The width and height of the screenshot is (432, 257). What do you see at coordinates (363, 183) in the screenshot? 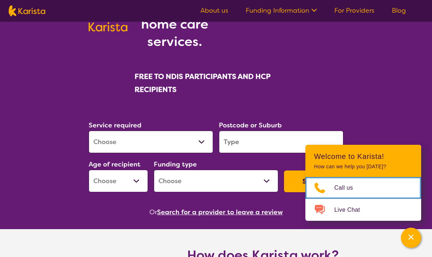
I see `div: Channel Menu` at bounding box center [363, 183].